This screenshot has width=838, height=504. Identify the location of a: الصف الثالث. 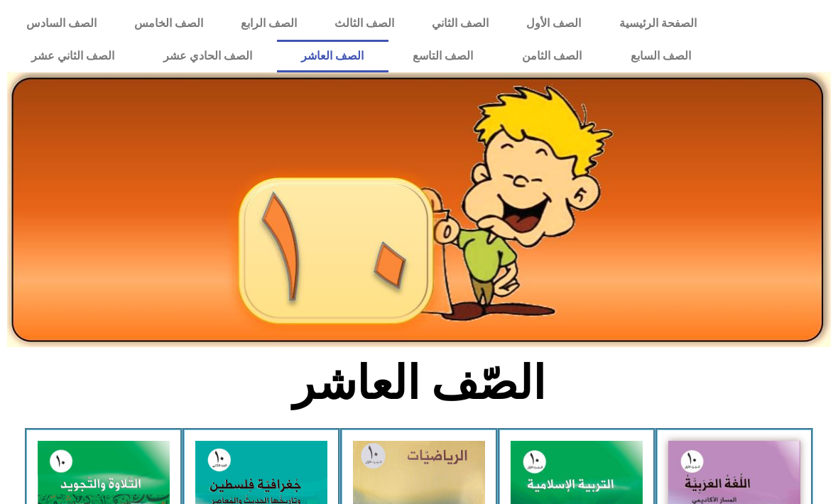
(364, 23).